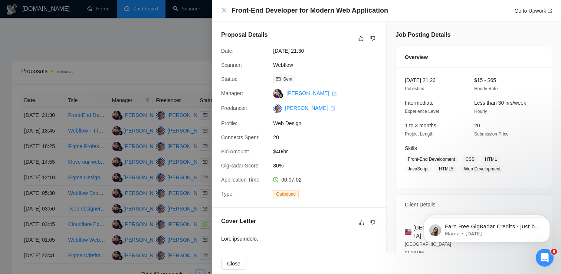 Image resolution: width=561 pixels, height=274 pixels. What do you see at coordinates (231, 65) in the screenshot?
I see `span: Scanner:` at bounding box center [231, 65].